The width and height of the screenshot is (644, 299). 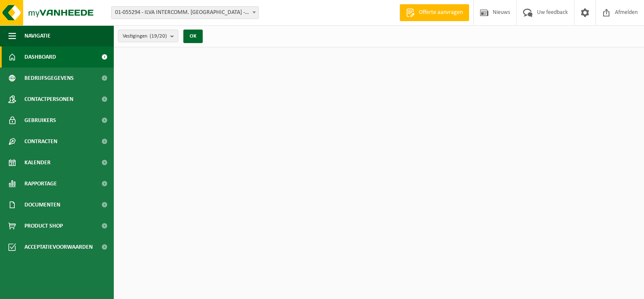 What do you see at coordinates (148, 36) in the screenshot?
I see `button: Vestigingen(19/20)` at bounding box center [148, 36].